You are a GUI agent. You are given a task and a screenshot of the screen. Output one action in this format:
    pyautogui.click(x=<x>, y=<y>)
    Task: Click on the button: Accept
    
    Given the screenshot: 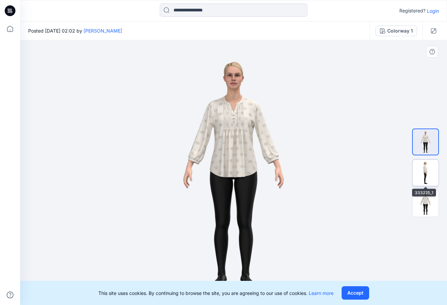 What is the action you would take?
    pyautogui.click(x=356, y=293)
    